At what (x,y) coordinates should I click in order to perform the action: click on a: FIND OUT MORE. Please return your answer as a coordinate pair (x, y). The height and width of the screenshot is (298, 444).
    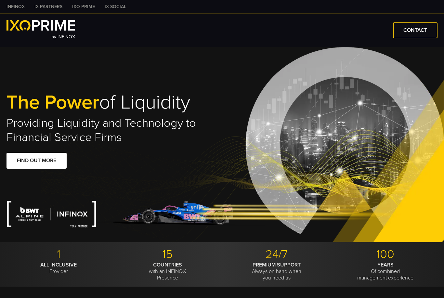
    Looking at the image, I should click on (36, 160).